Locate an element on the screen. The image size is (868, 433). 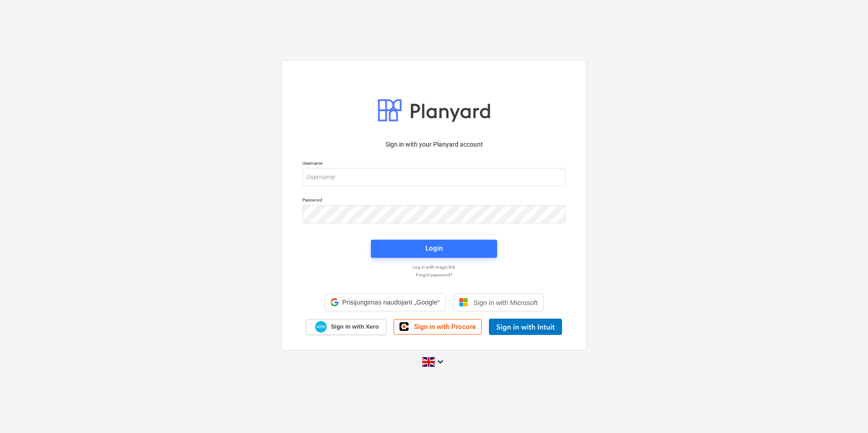
button: Login is located at coordinates (434, 248).